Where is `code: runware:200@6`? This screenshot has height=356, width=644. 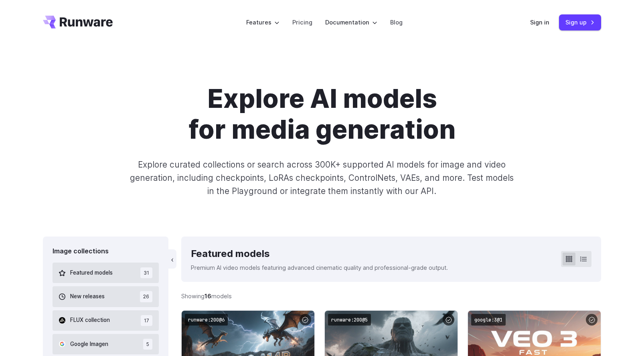
code: runware:200@6 is located at coordinates (206, 319).